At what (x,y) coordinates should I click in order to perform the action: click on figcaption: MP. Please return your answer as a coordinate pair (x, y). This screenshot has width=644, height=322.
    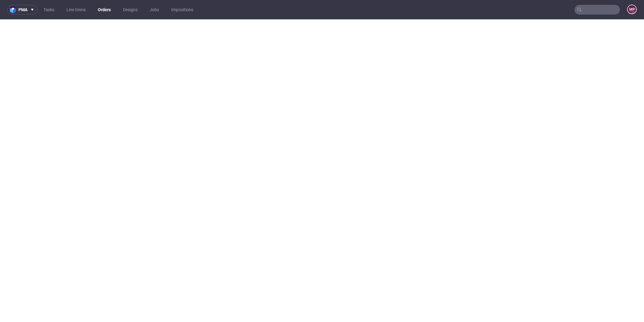
    Looking at the image, I should click on (632, 9).